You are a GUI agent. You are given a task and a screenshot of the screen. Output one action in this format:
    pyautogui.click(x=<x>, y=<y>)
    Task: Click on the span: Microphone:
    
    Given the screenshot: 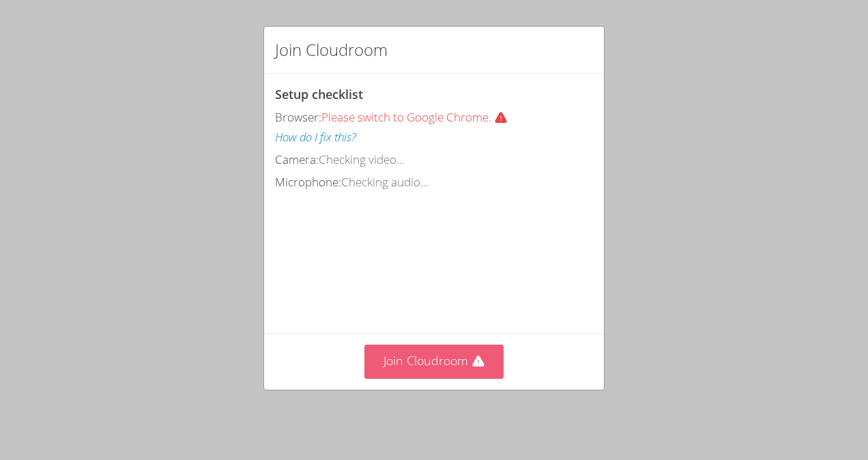 What is the action you would take?
    pyautogui.click(x=308, y=181)
    